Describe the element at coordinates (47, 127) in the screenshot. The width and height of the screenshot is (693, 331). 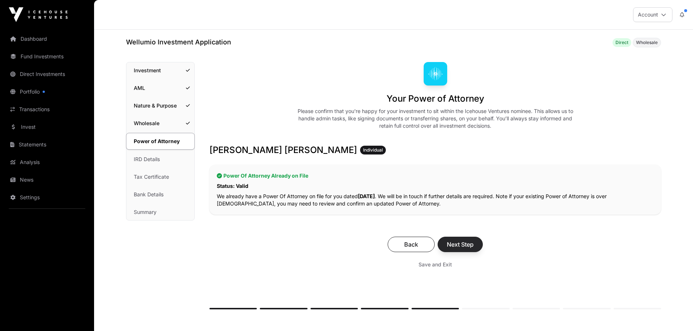
I see `a: Invest` at that location.